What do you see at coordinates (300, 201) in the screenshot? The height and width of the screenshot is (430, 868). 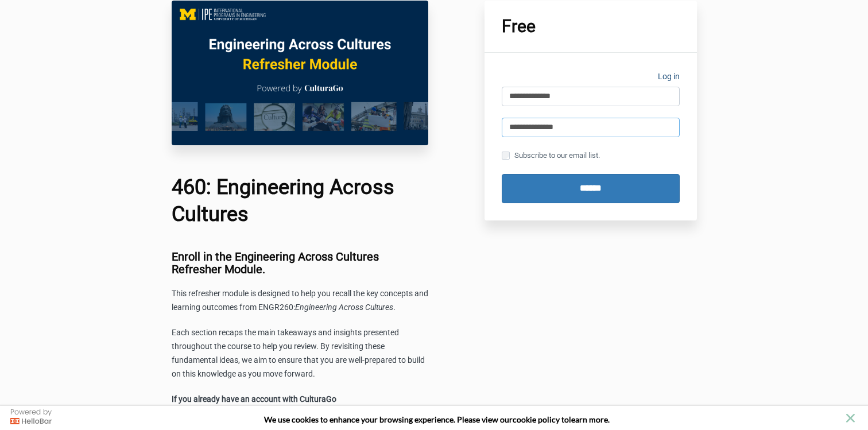 I see `h1: 460: Engineering Across Cultures` at bounding box center [300, 201].